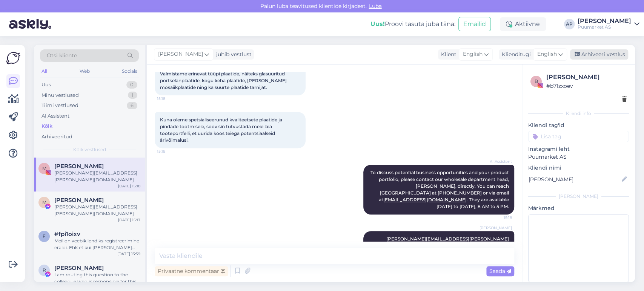 This screenshot has width=644, height=291. What do you see at coordinates (133, 95) in the screenshot?
I see `div: 1` at bounding box center [133, 95].